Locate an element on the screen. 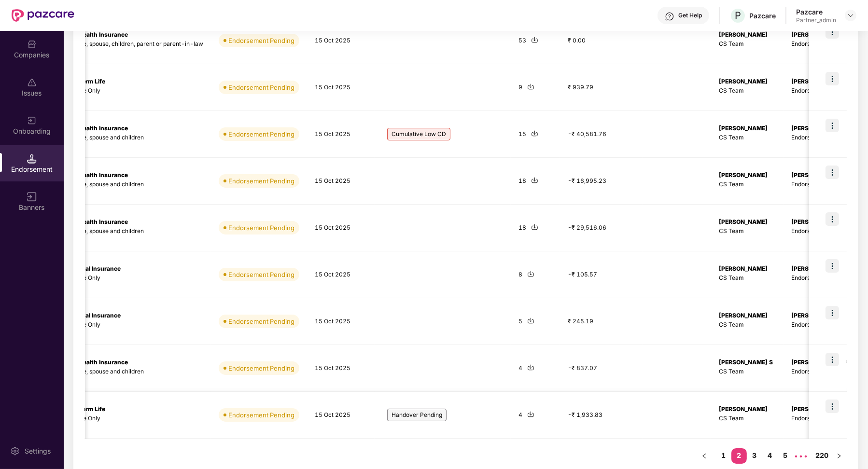 This screenshot has height=469, width=868. span: left is located at coordinates (704, 456).